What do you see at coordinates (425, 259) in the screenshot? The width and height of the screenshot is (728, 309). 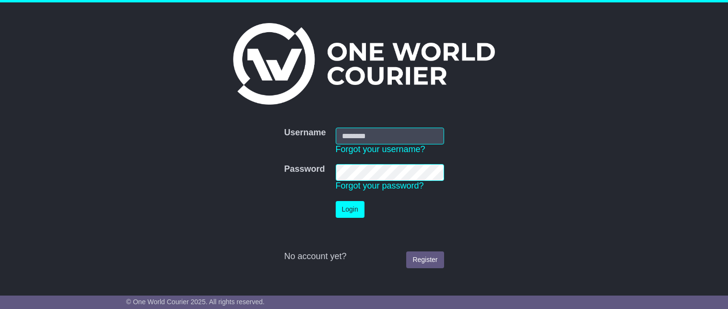 I see `a: Register` at bounding box center [425, 259].